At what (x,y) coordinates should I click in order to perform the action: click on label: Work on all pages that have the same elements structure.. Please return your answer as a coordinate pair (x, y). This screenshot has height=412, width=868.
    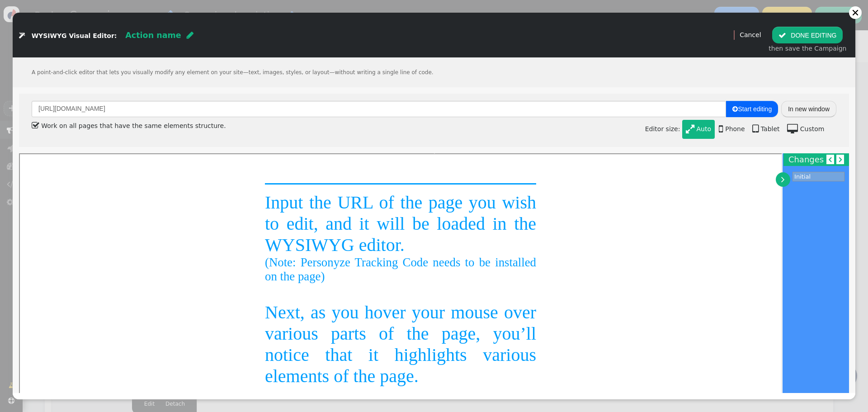
    Looking at the image, I should click on (129, 126).